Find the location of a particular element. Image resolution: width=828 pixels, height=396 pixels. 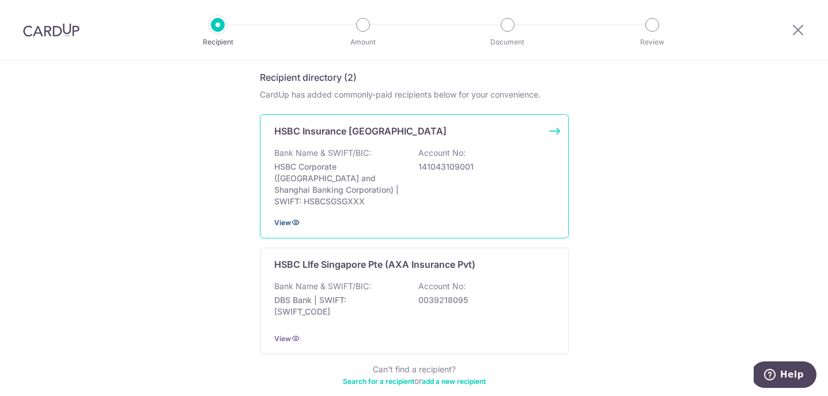

p: Amount is located at coordinates (363, 42).